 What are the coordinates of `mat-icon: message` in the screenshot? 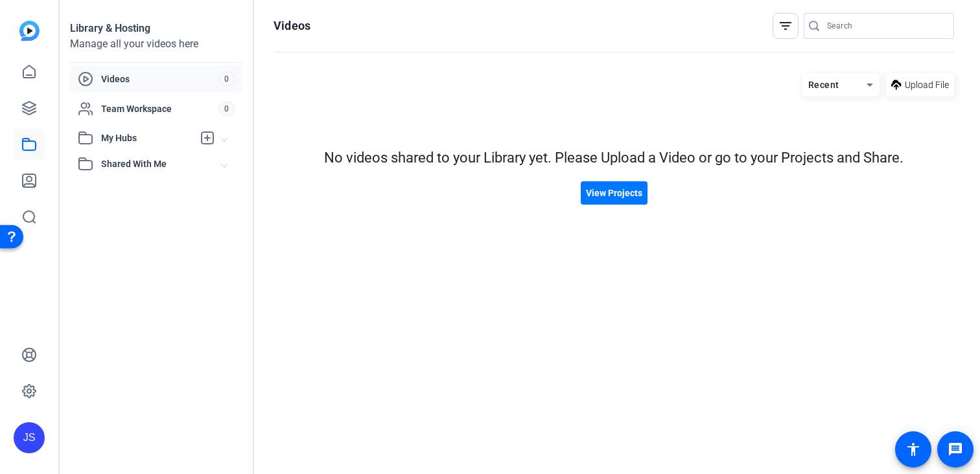 It's located at (955, 450).